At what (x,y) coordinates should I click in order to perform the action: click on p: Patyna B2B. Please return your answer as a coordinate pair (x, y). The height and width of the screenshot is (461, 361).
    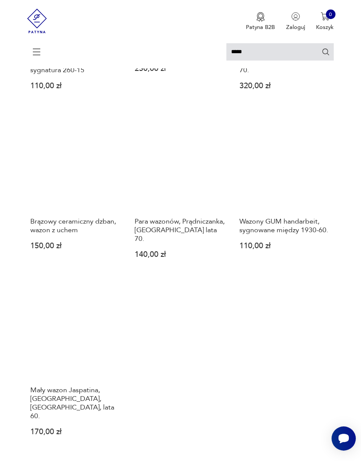
    Looking at the image, I should click on (260, 27).